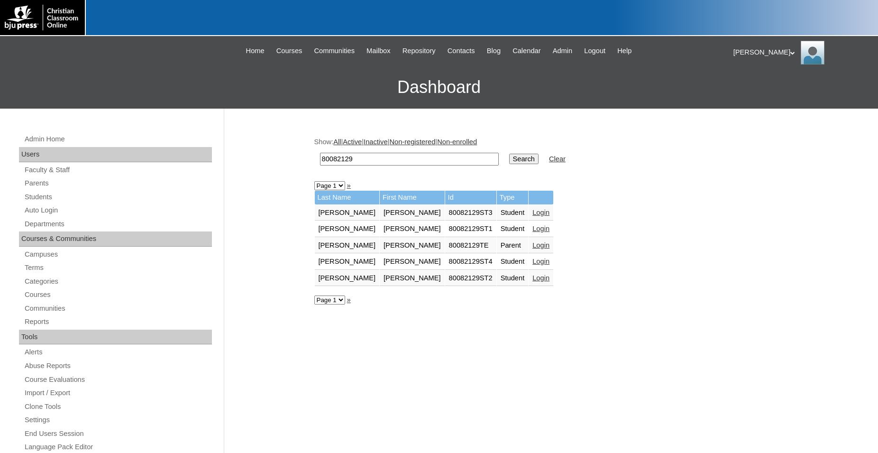 Image resolution: width=878 pixels, height=453 pixels. I want to click on span: Communities, so click(334, 51).